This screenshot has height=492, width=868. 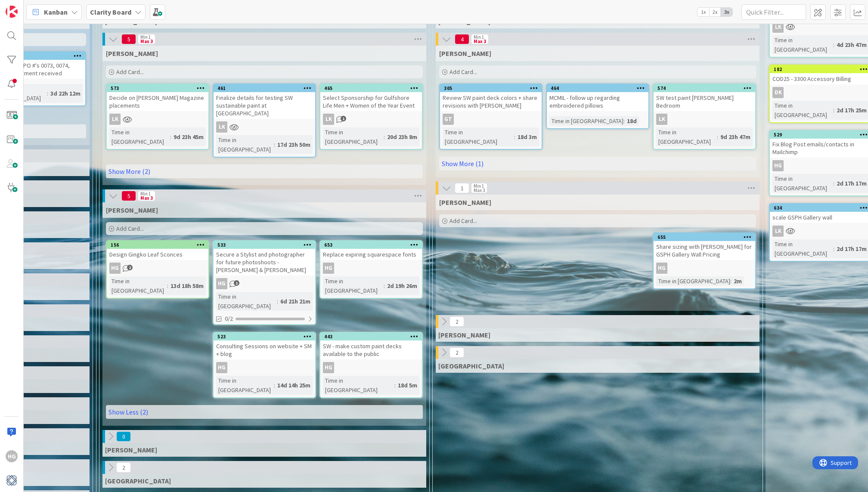 What do you see at coordinates (12, 12) in the screenshot?
I see `img: Visit kanbanzone.com` at bounding box center [12, 12].